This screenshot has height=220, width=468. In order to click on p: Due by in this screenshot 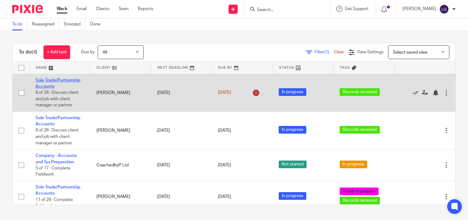, I will do `click(88, 52)`.